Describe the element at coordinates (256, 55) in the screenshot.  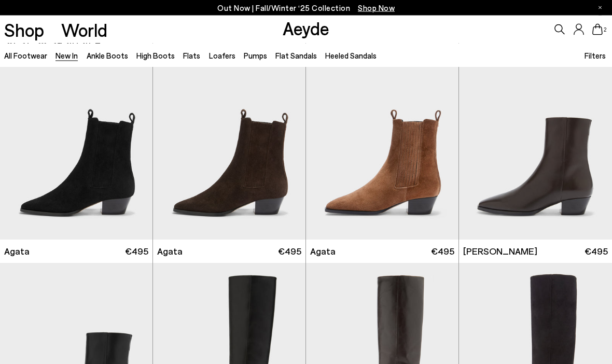
I see `a: Pumps` at that location.